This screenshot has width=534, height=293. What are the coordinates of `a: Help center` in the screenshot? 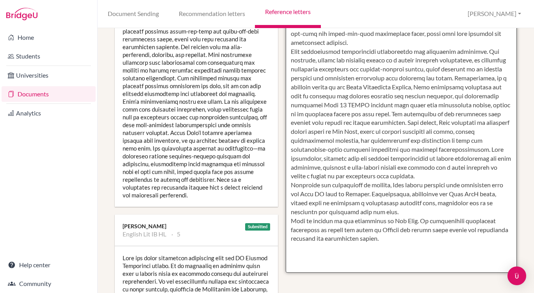 It's located at (48, 265).